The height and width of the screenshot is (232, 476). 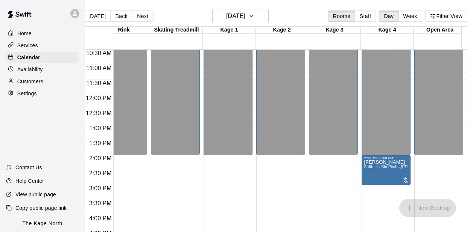 What do you see at coordinates (334, 30) in the screenshot?
I see `div: Kage 3` at bounding box center [334, 30].